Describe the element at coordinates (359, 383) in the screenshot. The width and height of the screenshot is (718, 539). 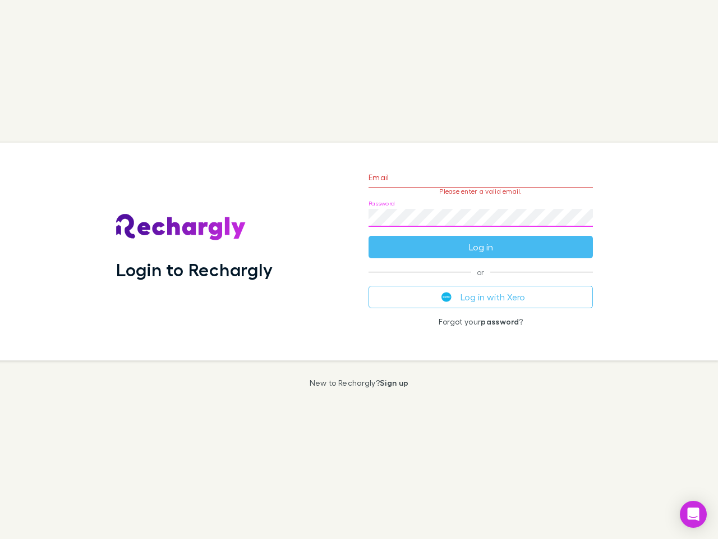
I see `p: New to Rechargly?` at that location.